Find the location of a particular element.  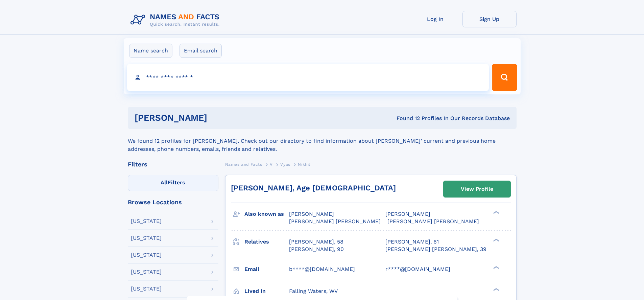

div: Found 12 Profiles In Our Records Database is located at coordinates (406, 118).